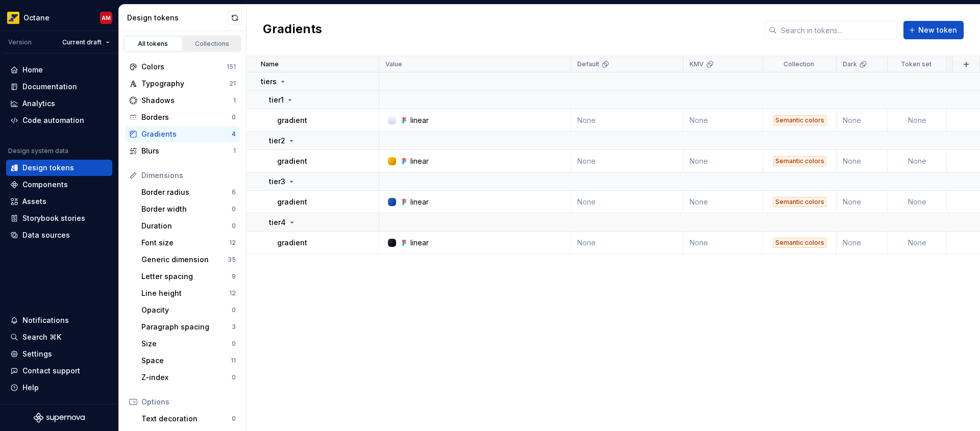  What do you see at coordinates (394, 64) in the screenshot?
I see `p: Value` at bounding box center [394, 64].